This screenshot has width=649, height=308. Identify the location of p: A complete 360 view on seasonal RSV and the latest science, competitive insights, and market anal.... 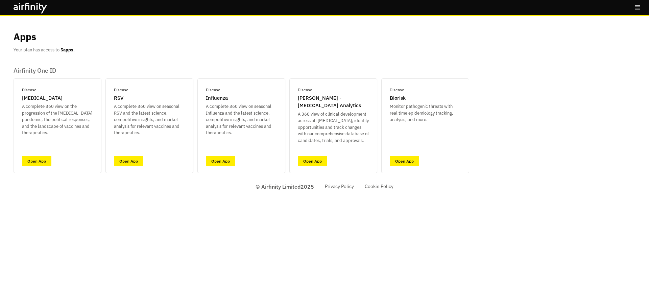
(149, 120).